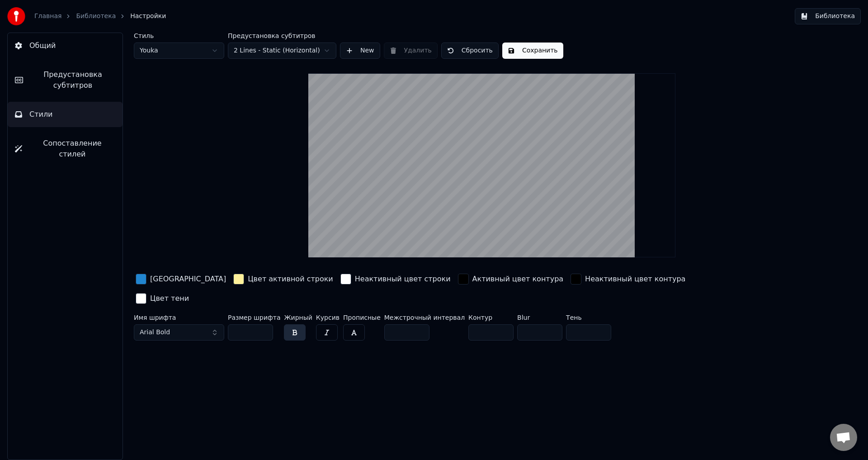 This screenshot has height=460, width=868. What do you see at coordinates (636, 279) in the screenshot?
I see `div: Неактивный цвет контура` at bounding box center [636, 279].